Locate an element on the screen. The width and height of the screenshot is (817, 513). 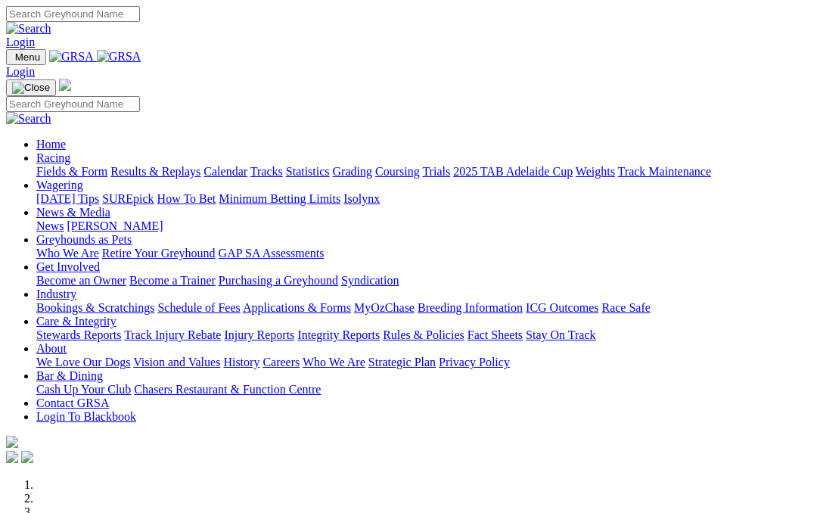
a: Schedule of Fees is located at coordinates (198, 307).